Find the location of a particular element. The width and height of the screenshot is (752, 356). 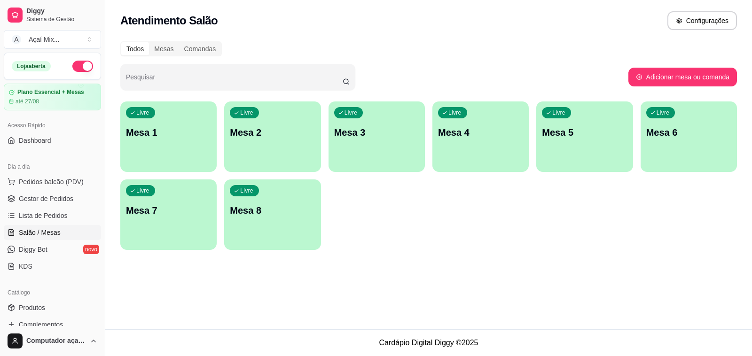

a: DiggySistema de Gestão is located at coordinates (52, 15).